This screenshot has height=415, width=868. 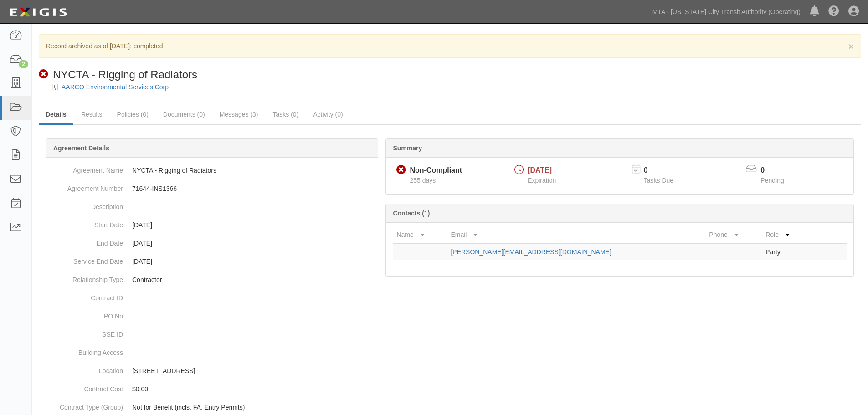 What do you see at coordinates (23, 64) in the screenshot?
I see `div: 2` at bounding box center [23, 64].